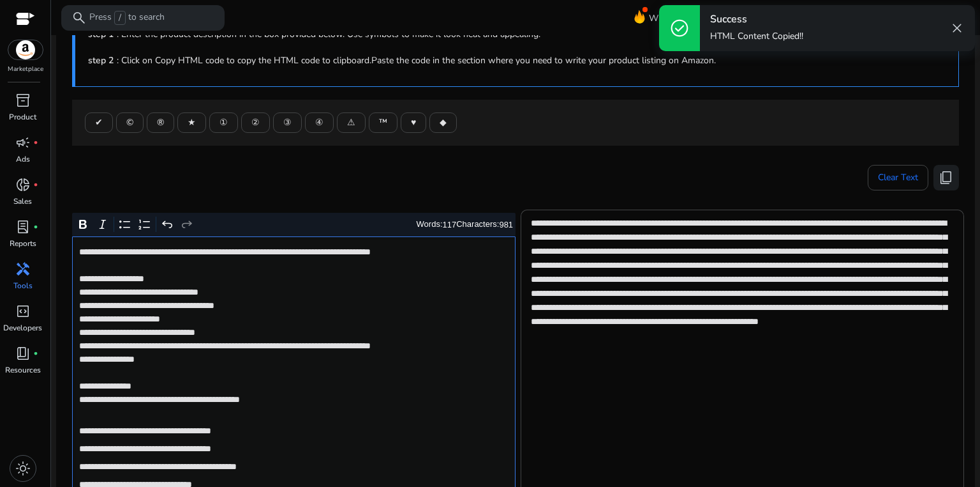 This screenshot has width=980, height=487. What do you see at coordinates (947, 177) in the screenshot?
I see `button: content_copy` at bounding box center [947, 177].